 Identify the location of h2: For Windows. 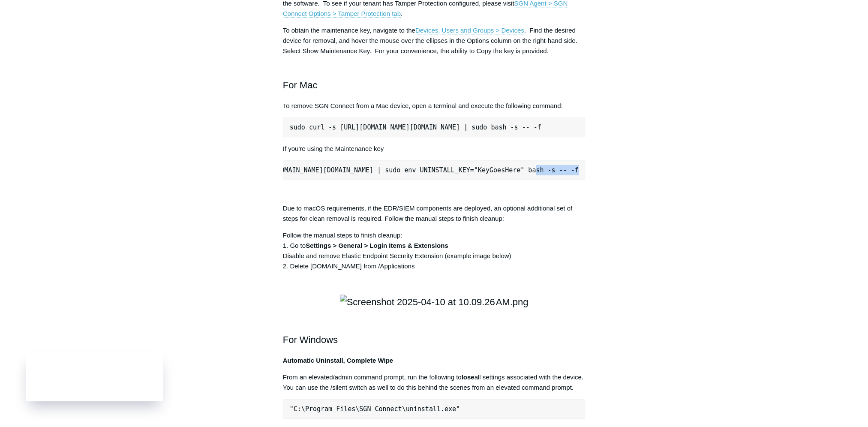
(434, 333).